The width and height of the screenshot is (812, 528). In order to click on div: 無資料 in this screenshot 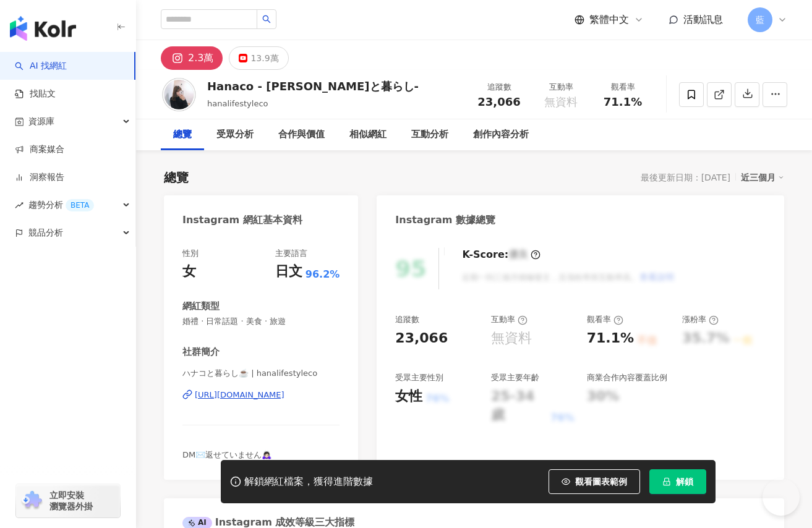, I will do `click(512, 338)`.